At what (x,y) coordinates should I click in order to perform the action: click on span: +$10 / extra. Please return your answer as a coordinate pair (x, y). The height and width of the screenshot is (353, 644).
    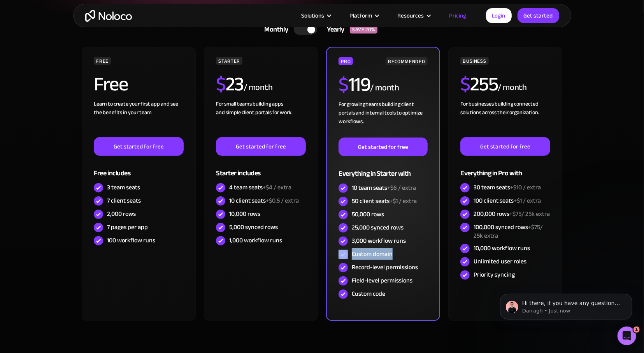
    Looking at the image, I should click on (526, 187).